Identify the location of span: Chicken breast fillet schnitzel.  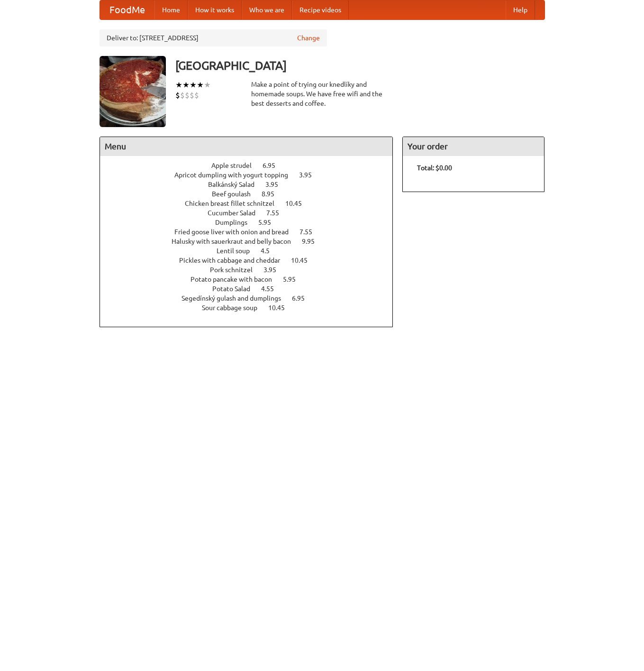
(234, 204).